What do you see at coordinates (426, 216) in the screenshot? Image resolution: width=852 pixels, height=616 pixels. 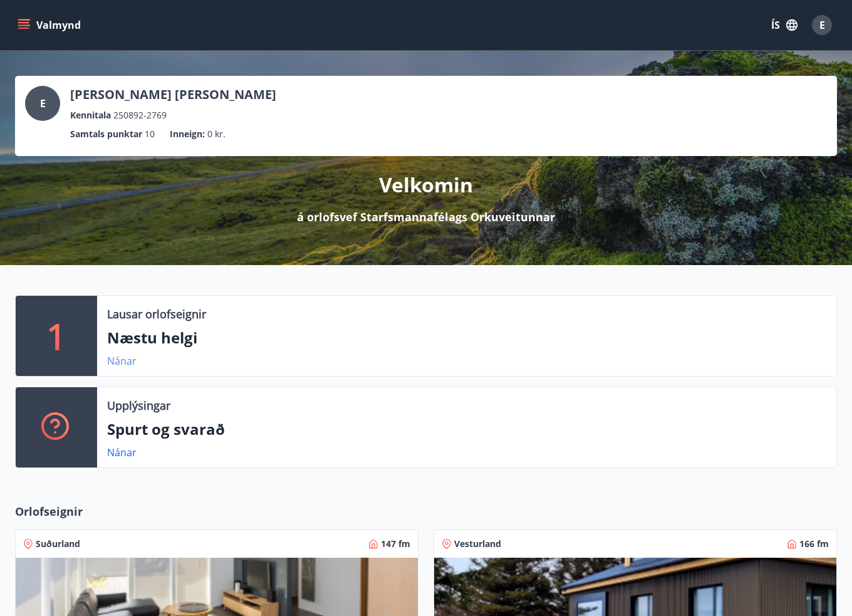 I see `p: á orlofsvef Starfsmannafélags Orkuveitunnar` at bounding box center [426, 216].